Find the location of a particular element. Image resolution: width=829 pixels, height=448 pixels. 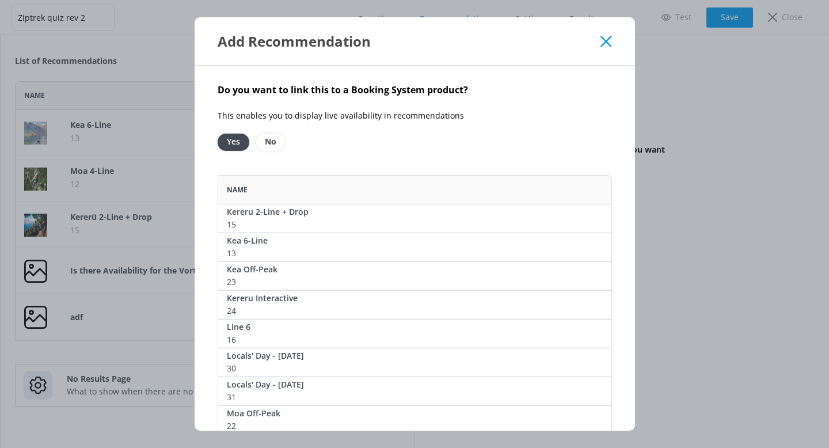

div: 24 is located at coordinates (262, 311).